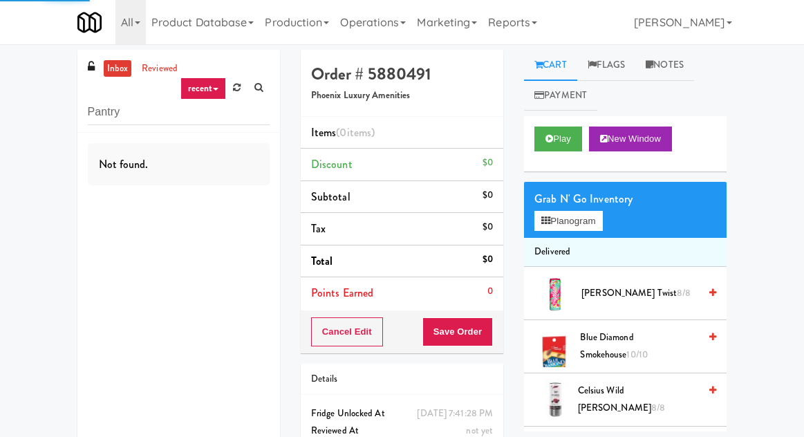  Describe the element at coordinates (124, 164) in the screenshot. I see `span: Not found.` at that location.